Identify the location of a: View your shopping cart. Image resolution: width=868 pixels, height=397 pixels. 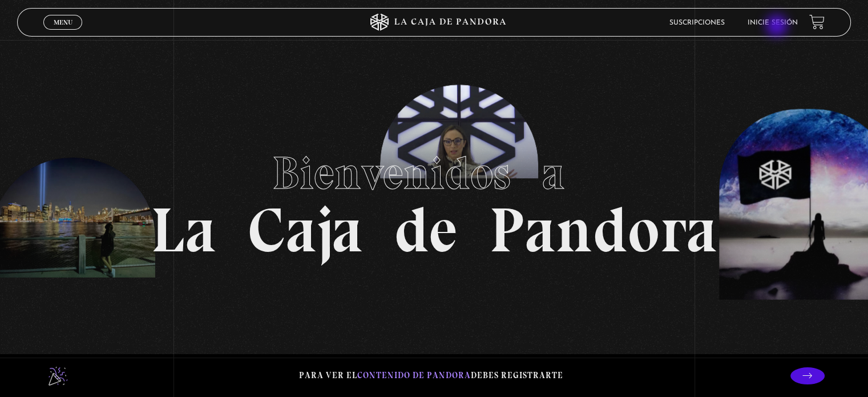
(817, 21).